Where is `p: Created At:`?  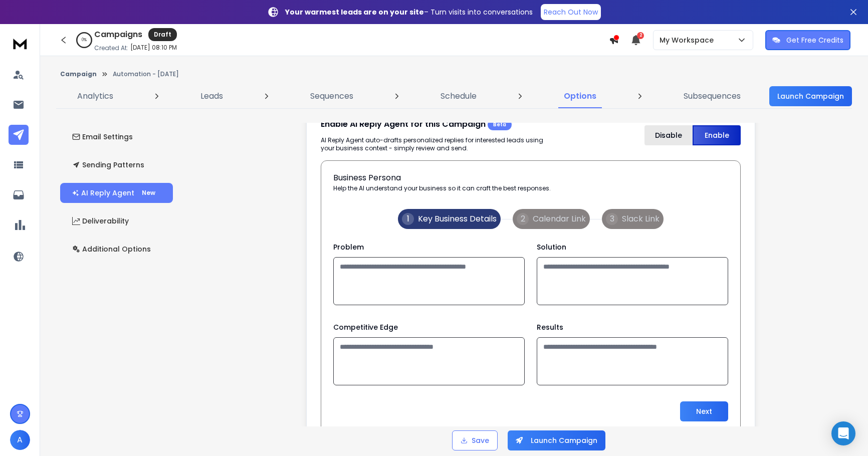
p: Created At: is located at coordinates (111, 48).